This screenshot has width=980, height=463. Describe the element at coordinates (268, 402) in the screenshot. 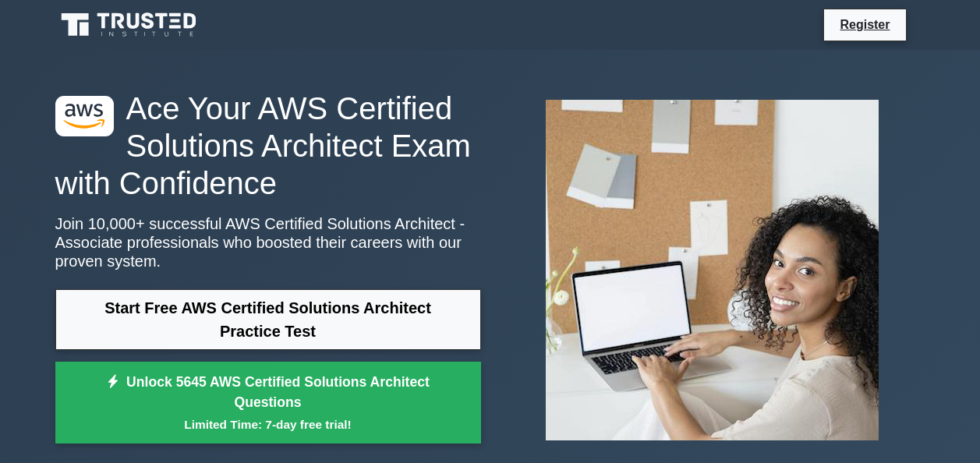

I see `a: Unlock 5645 AWS Certified Solutions Architect QuestionsLimited Time: 7-day free trial!` at that location.